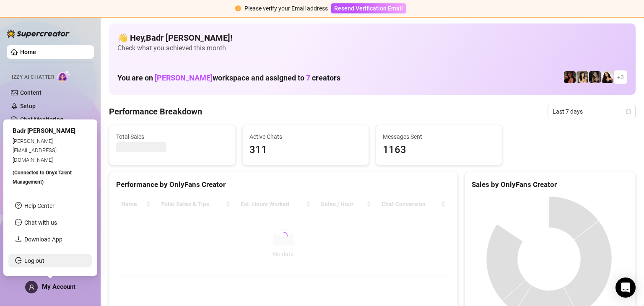  What do you see at coordinates (155, 112) in the screenshot?
I see `h4: Performance Breakdown` at bounding box center [155, 112].